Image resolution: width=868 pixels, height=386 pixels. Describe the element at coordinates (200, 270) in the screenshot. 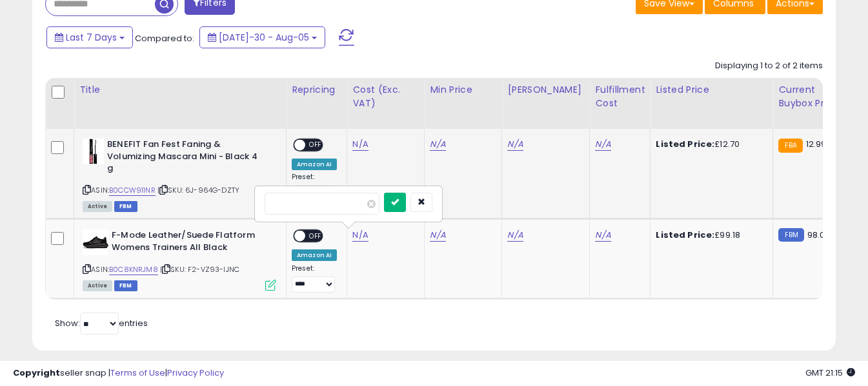

I see `span: | SKU: F2-VZ93-IJNC` at that location.